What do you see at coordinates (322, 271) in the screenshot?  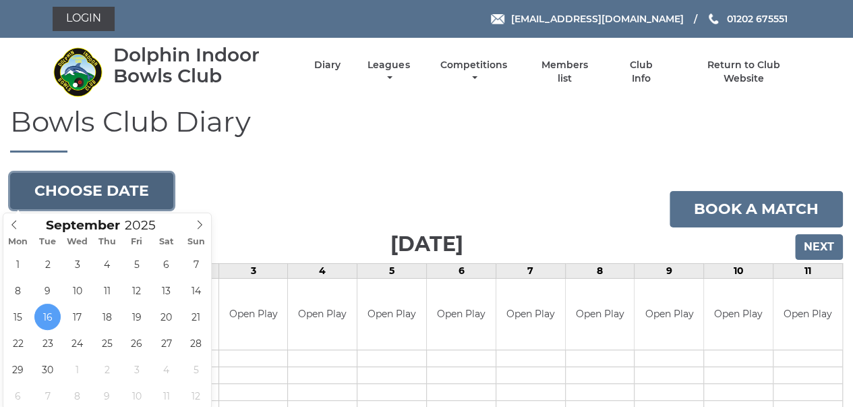 I see `td: 4` at bounding box center [322, 271].